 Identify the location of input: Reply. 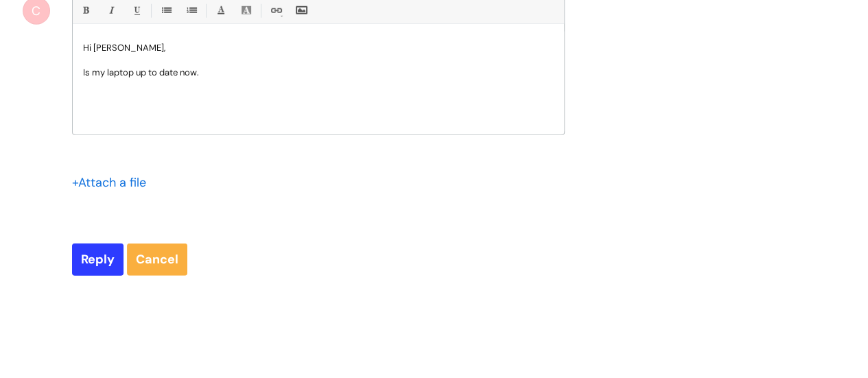
(97, 260).